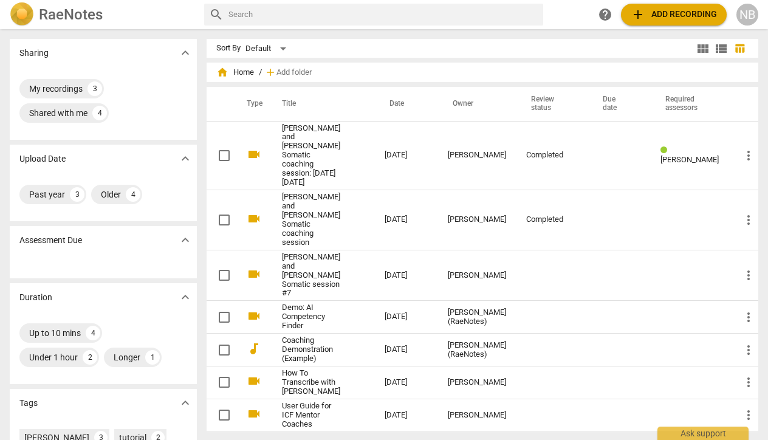 This screenshot has height=440, width=768. What do you see at coordinates (127, 357) in the screenshot?
I see `div: Longer` at bounding box center [127, 357].